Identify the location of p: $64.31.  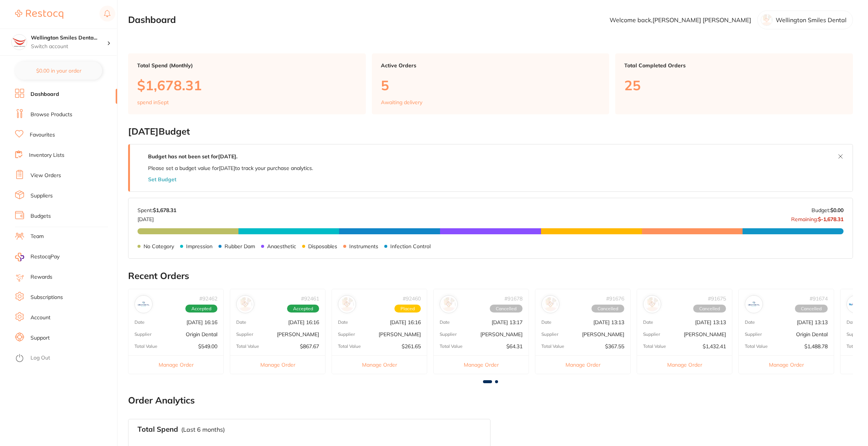
(514, 347).